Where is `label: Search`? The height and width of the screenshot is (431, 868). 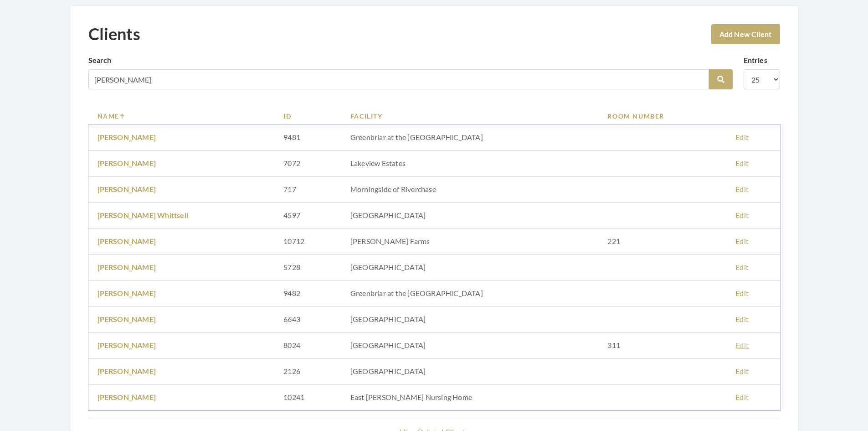 label: Search is located at coordinates (100, 60).